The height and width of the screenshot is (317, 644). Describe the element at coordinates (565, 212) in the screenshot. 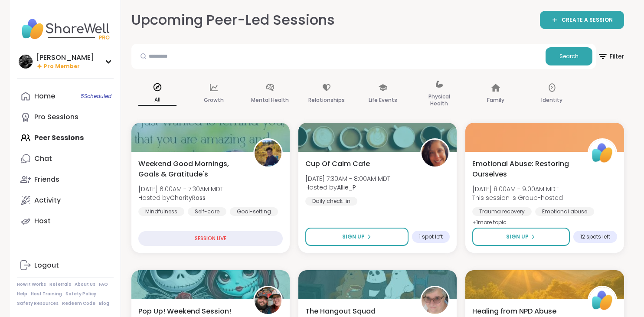

I see `div: Emotional abuse` at that location.